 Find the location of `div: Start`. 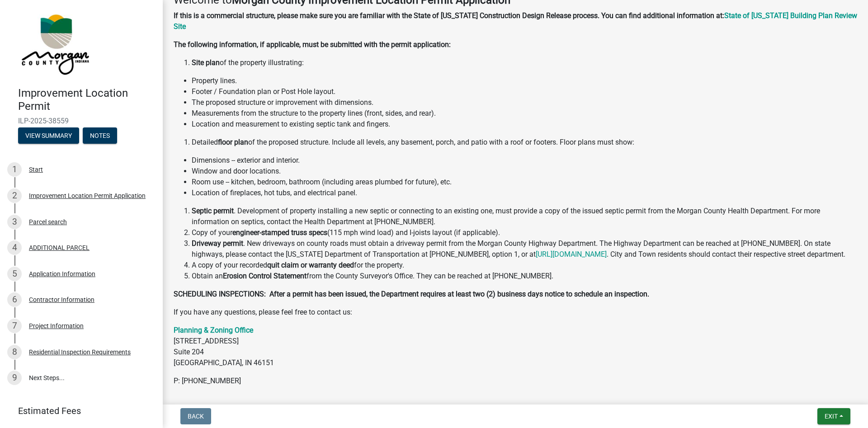

div: Start is located at coordinates (35, 169).